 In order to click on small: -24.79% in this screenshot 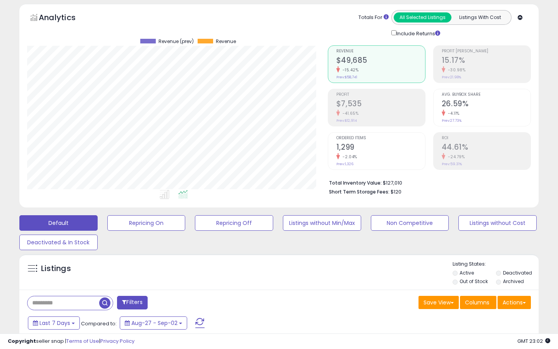, I will do `click(455, 157)`.